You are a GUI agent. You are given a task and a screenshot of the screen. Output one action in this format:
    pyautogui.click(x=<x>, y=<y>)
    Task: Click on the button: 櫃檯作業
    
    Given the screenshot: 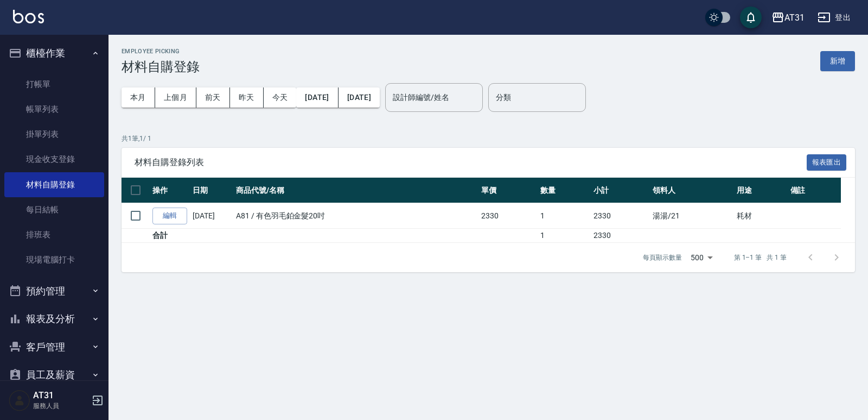 What is the action you would take?
    pyautogui.click(x=54, y=53)
    